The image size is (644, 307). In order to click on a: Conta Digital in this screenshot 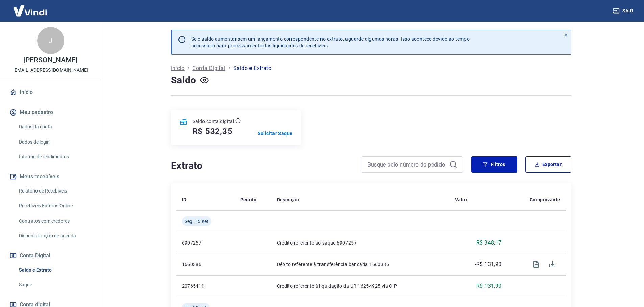, I will do `click(209, 68)`.